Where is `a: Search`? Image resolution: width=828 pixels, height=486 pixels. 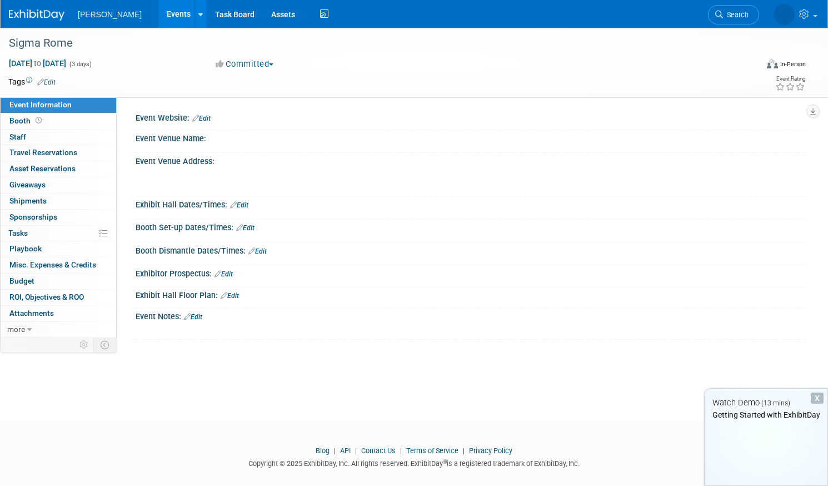
a: Search is located at coordinates (734, 14).